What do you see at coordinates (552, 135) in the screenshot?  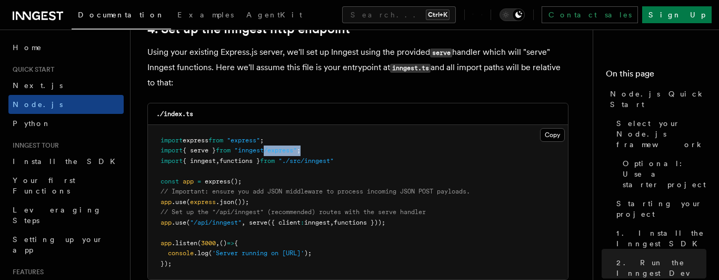 I see `button: Copy` at bounding box center [552, 135].